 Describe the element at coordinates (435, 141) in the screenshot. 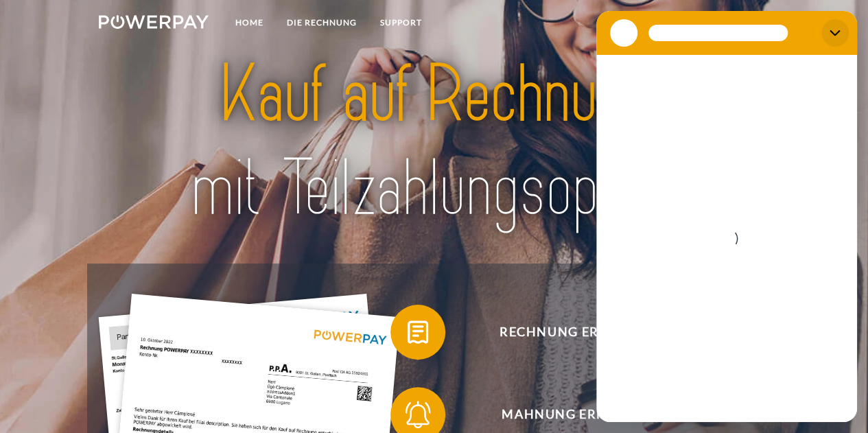

I see `img: title-powerpay_de.svg` at that location.